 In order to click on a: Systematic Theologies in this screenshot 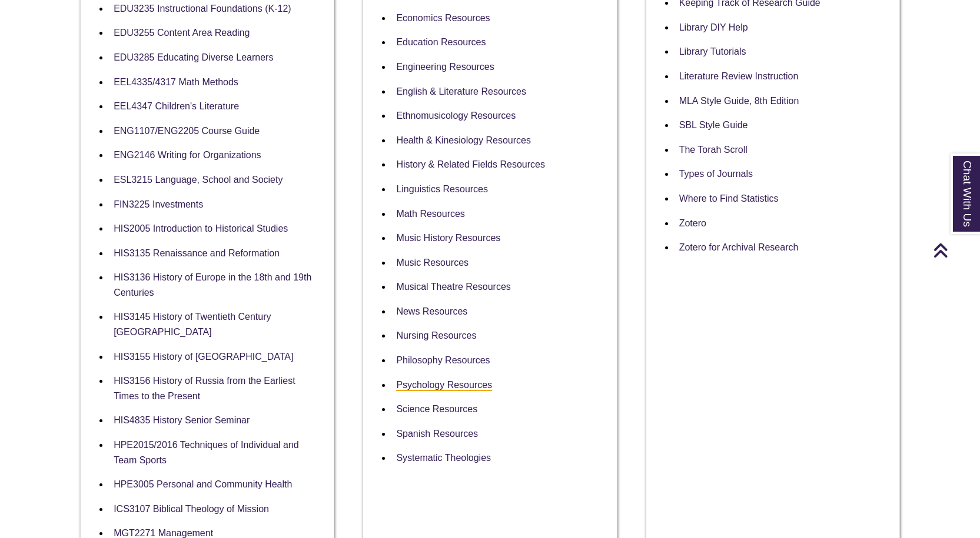, I will do `click(443, 458)`.